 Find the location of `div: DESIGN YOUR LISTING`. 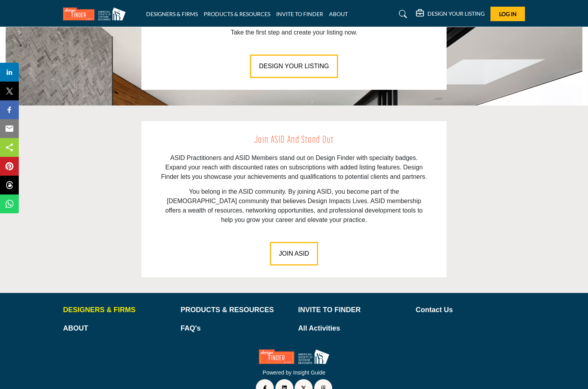

div: DESIGN YOUR LISTING is located at coordinates (450, 14).